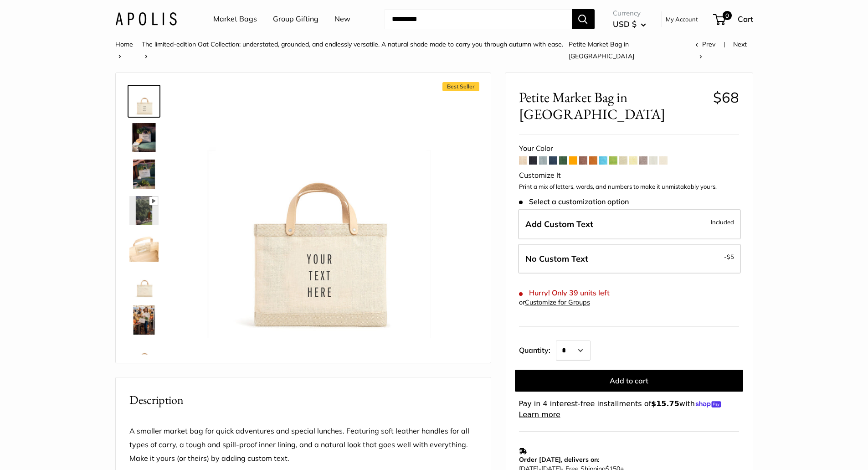 The height and width of the screenshot is (470, 868). What do you see at coordinates (352, 45) in the screenshot?
I see `a: The limited-edition Oat Collection: understated, grounded, and endlessly versatile. A natural sha...` at bounding box center [352, 45].